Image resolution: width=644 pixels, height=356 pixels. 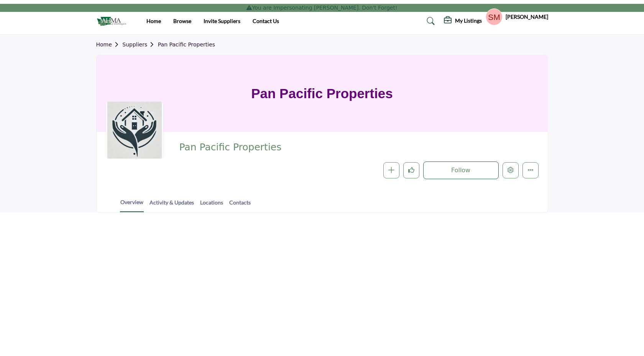 What do you see at coordinates (411, 170) in the screenshot?
I see `button: Like` at bounding box center [411, 170].